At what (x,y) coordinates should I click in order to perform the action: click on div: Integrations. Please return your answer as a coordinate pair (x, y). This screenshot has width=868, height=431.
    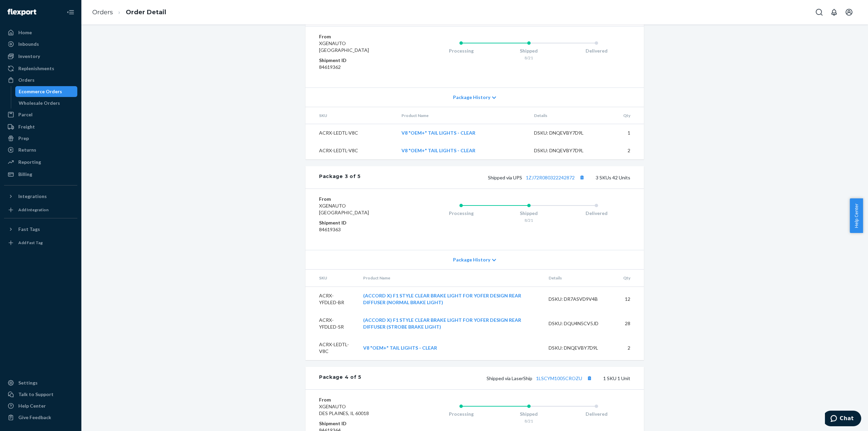
    Looking at the image, I should click on (33, 196).